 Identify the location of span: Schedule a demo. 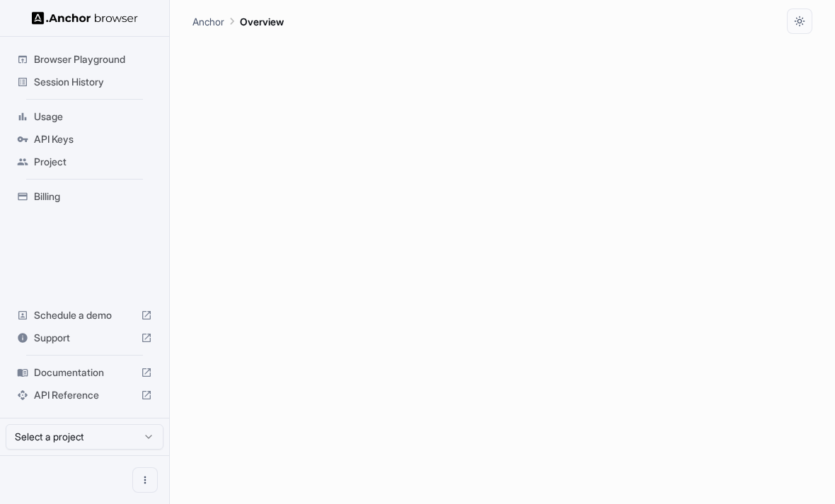
(84, 315).